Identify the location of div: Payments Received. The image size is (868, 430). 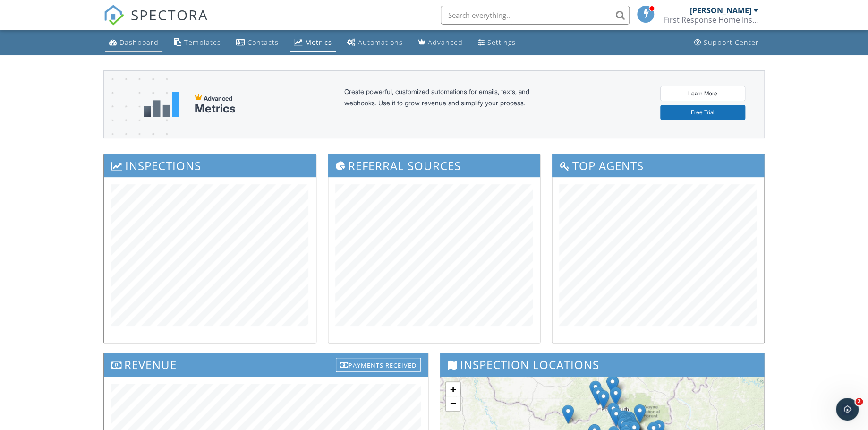
(378, 365).